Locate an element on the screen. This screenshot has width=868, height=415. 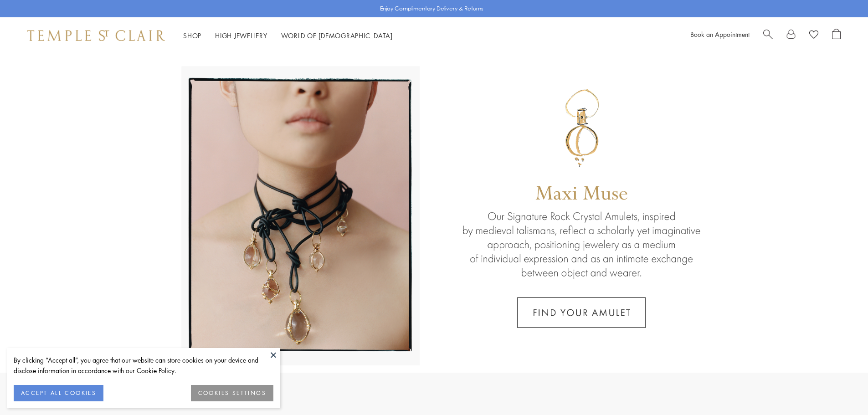
a: ShopShop is located at coordinates (192, 36).